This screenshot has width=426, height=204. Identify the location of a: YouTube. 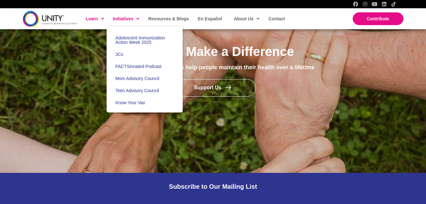
(375, 4).